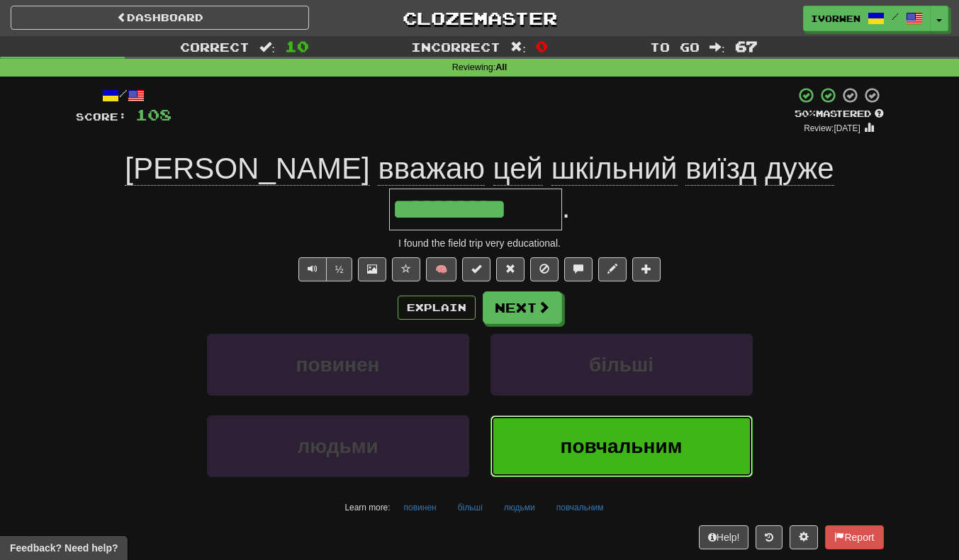 This screenshot has height=560, width=959. I want to click on button: ½, so click(339, 269).